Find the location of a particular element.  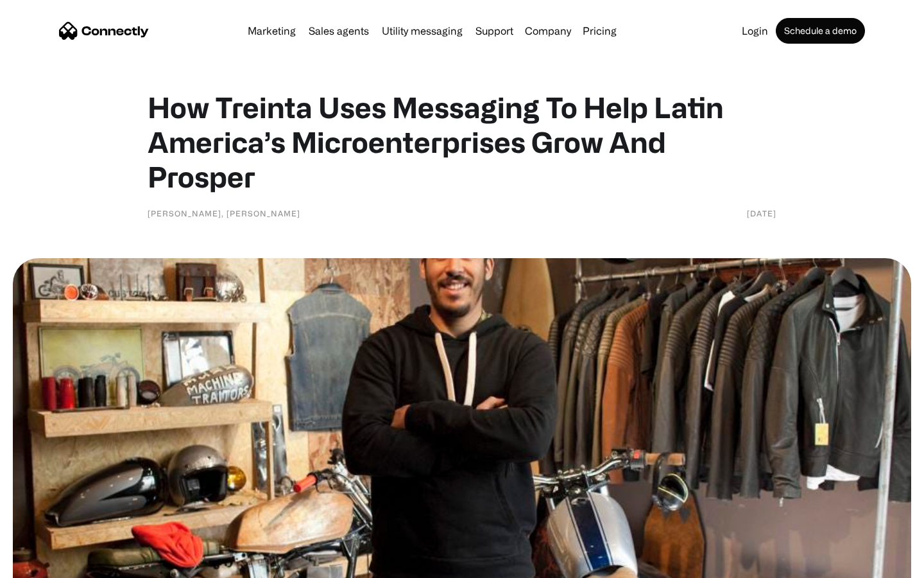

ul: Language list is located at coordinates (52, 564).